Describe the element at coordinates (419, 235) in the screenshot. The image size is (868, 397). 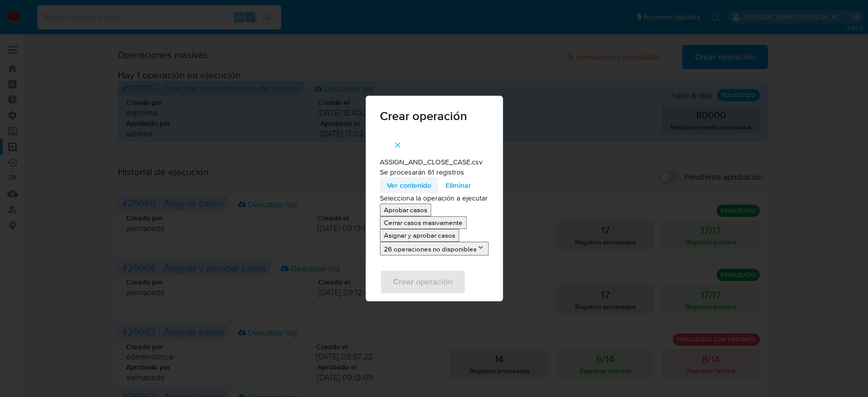
I see `button: Asignar y aprobar casos` at that location.